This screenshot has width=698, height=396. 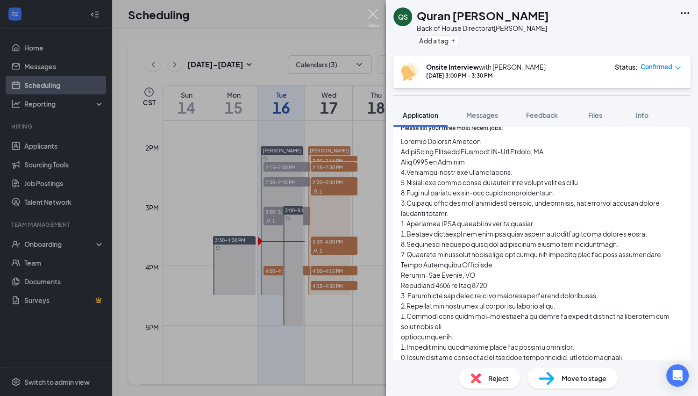 What do you see at coordinates (499, 378) in the screenshot?
I see `span: Reject` at bounding box center [499, 378].